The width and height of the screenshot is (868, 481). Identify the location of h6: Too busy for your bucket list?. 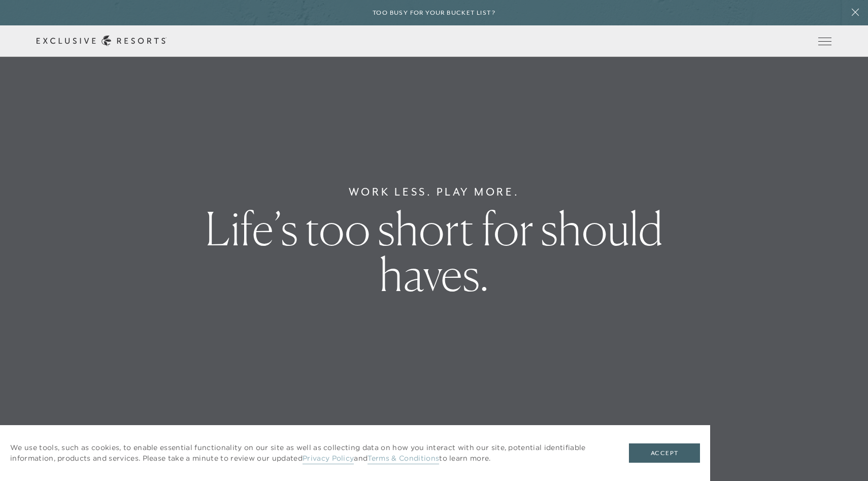
(434, 13).